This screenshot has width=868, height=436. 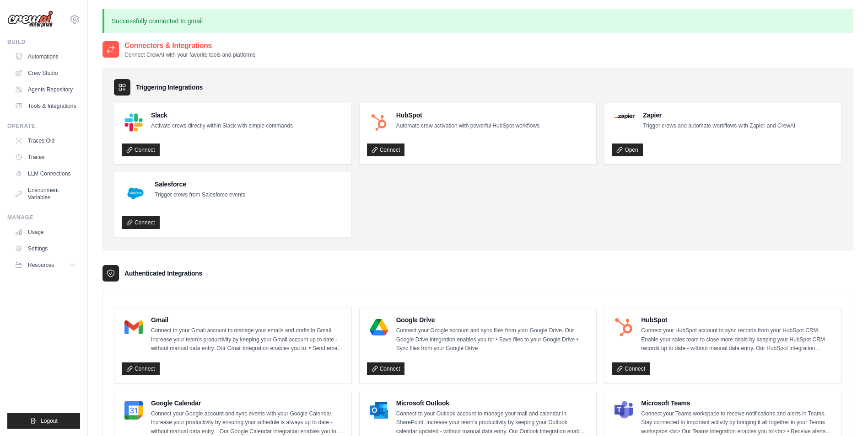 I want to click on p: Connect your HubSpot account to sync records from your HubSpot CRM. Enable your sales team to clo..., so click(x=737, y=340).